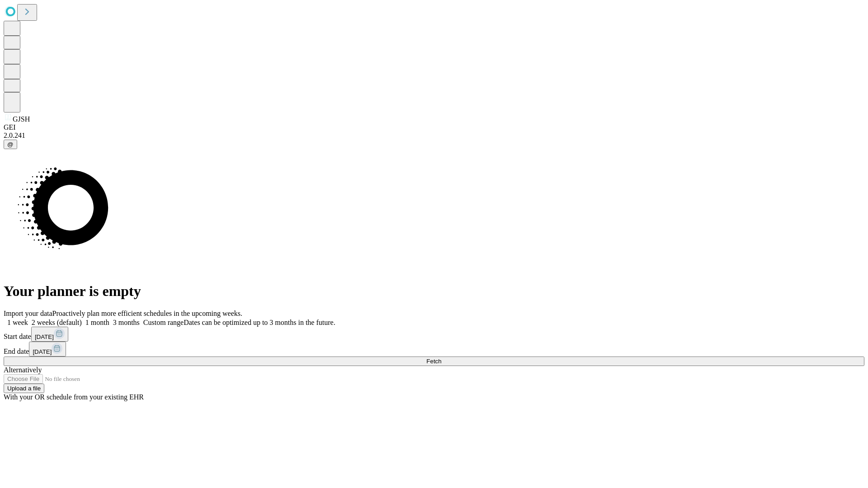 The width and height of the screenshot is (868, 488). Describe the element at coordinates (23, 370) in the screenshot. I see `span: Alternatively` at that location.